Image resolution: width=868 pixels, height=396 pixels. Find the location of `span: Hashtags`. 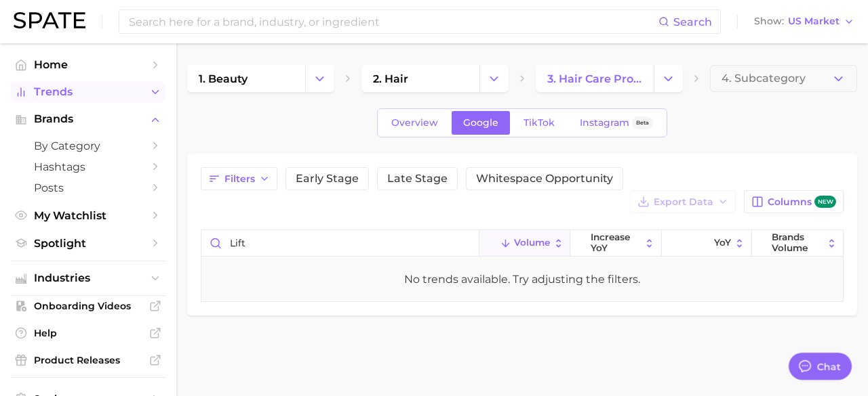

span: Hashtags is located at coordinates (88, 167).